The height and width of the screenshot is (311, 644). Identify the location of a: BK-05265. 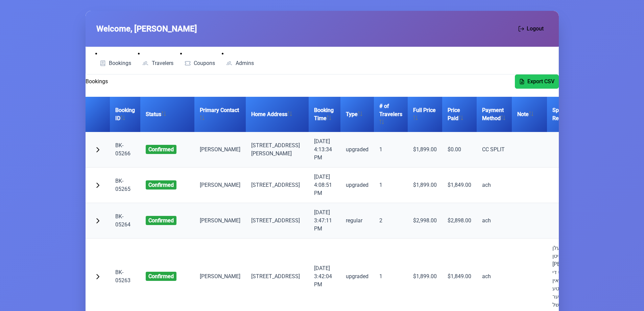
(123, 185).